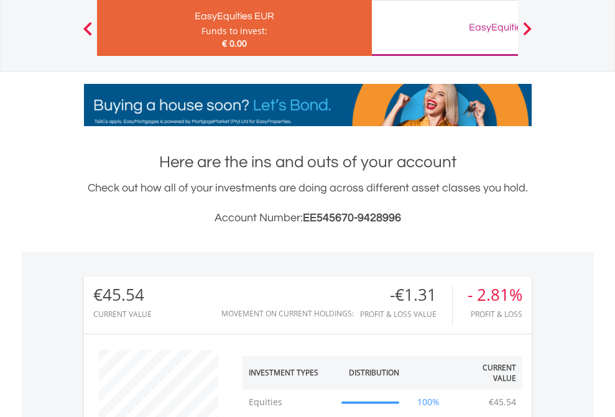  What do you see at coordinates (495, 314) in the screenshot?
I see `div: Profit & Loss` at bounding box center [495, 314].